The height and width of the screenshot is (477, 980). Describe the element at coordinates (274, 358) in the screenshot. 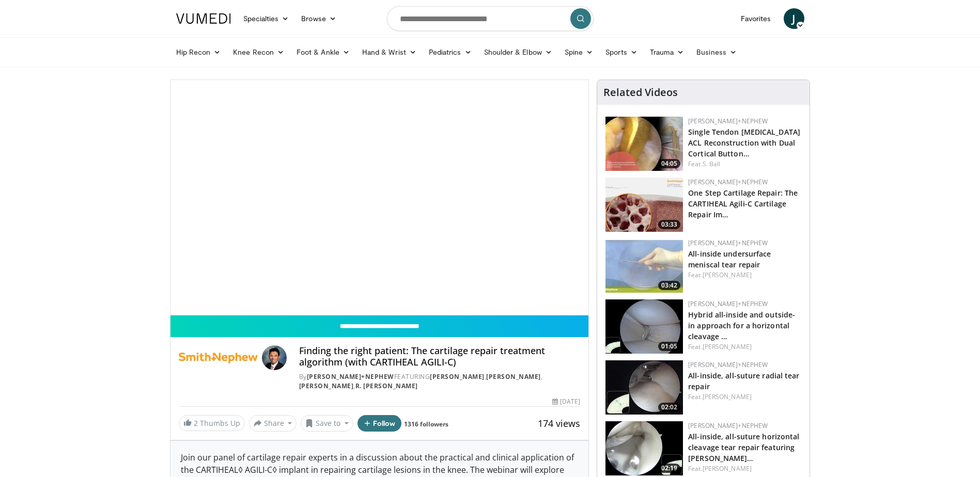

I see `img: Avatar` at that location.